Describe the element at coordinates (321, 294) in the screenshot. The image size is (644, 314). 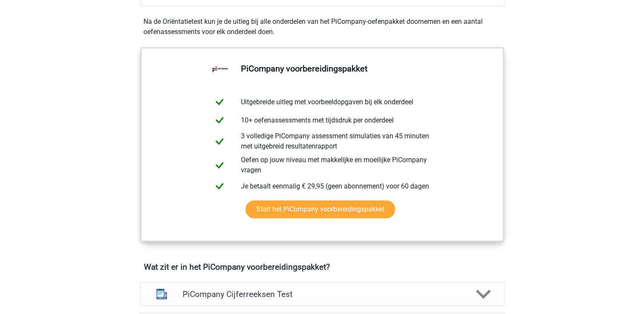
I see `h4: PiCompany Cijferreeksen Test` at that location.